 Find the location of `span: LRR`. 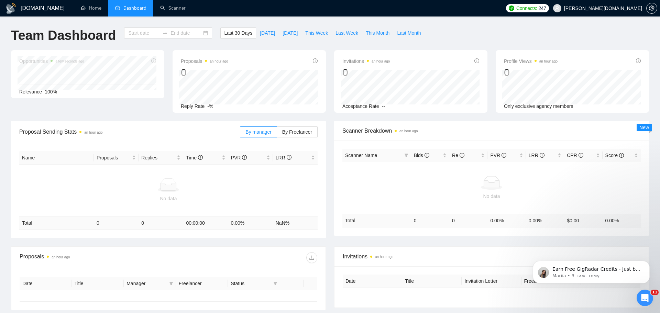

span: LRR is located at coordinates (284, 158).